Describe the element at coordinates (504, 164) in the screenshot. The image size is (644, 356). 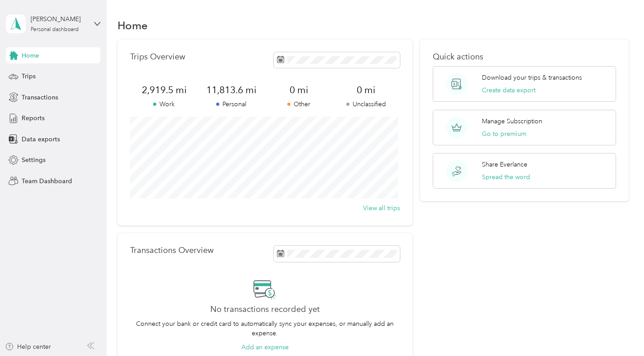
I see `p: Share Everlance` at that location.